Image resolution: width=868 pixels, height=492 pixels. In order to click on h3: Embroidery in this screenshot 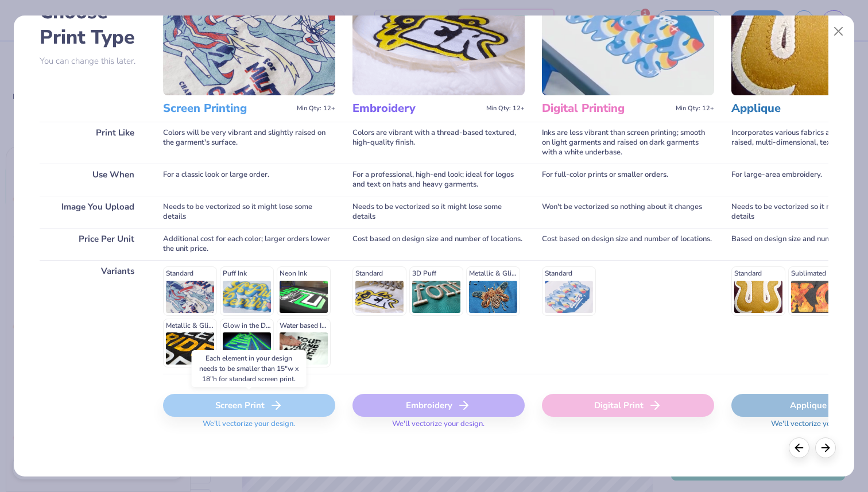, I will do `click(416, 108)`.